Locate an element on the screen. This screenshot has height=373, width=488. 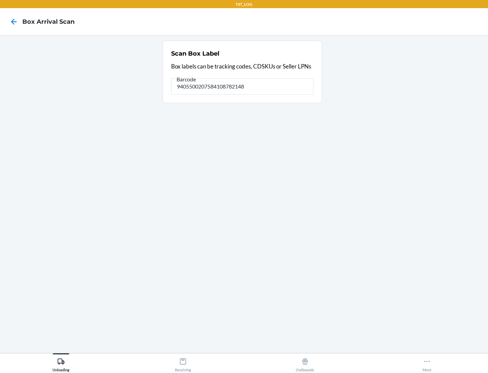
div: Outbounds is located at coordinates (305, 363).